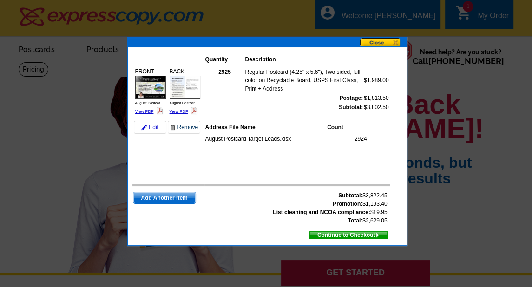 This screenshot has height=287, width=532. Describe the element at coordinates (347, 127) in the screenshot. I see `th: Count` at that location.